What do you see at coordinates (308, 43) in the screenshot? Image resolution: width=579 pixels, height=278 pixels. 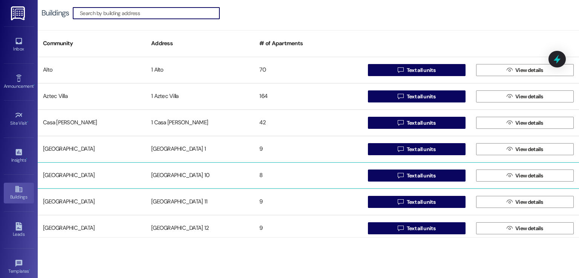 I see `div: # of Apartments` at bounding box center [308, 43].